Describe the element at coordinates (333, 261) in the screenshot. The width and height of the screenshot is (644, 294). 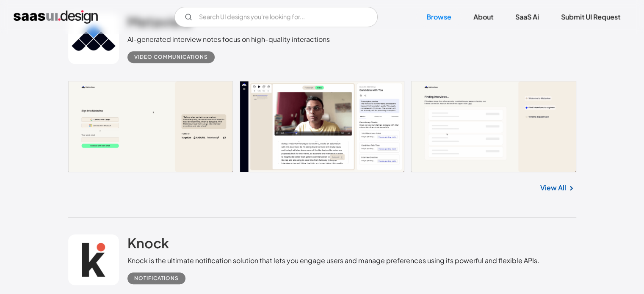
I see `div: Knock is the ultimate notification solution that lets you engage users and manage preferences usi...` at that location.